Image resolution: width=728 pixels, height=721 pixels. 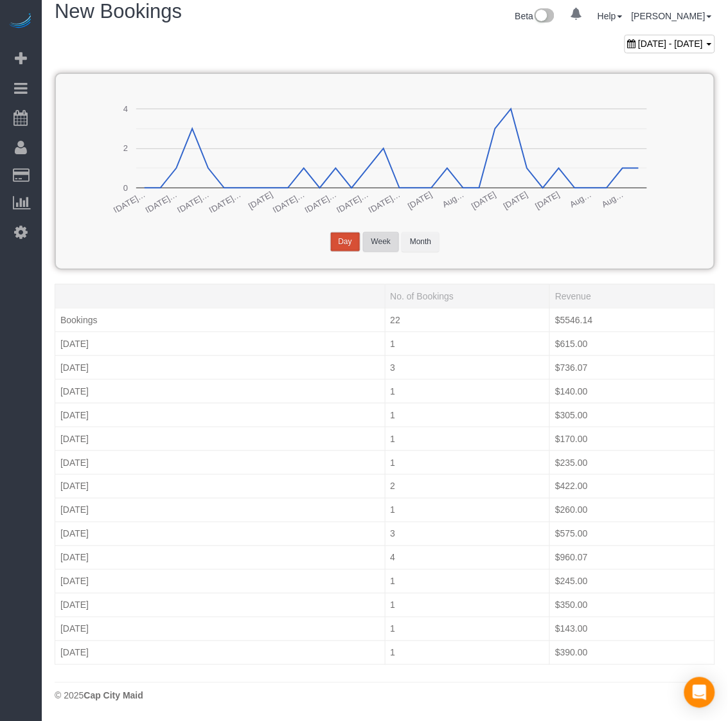 I want to click on strong: Cap City Maid, so click(x=113, y=696).